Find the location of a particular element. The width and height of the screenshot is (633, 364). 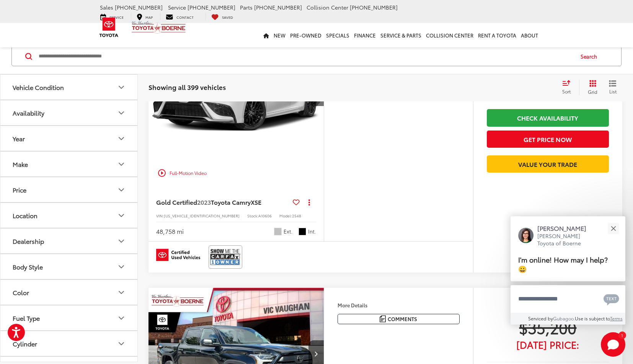

span: 1 is located at coordinates (622, 334).